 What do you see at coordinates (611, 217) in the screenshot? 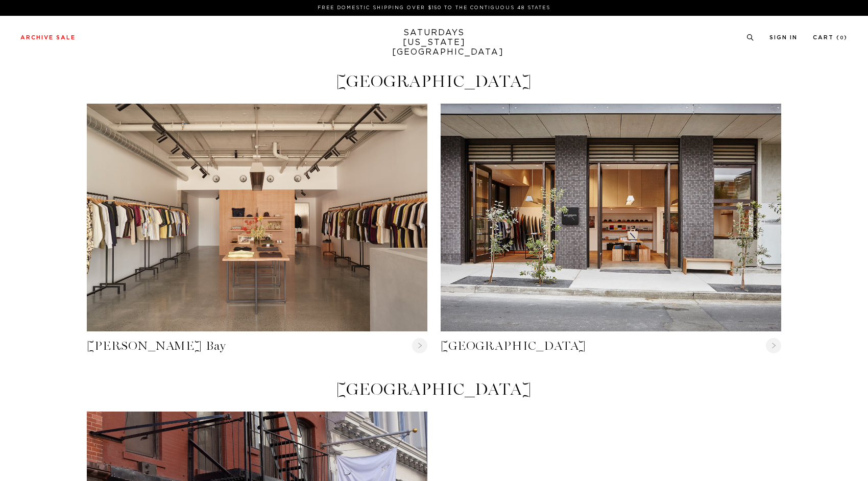
I see `div: Sydney` at bounding box center [611, 217].